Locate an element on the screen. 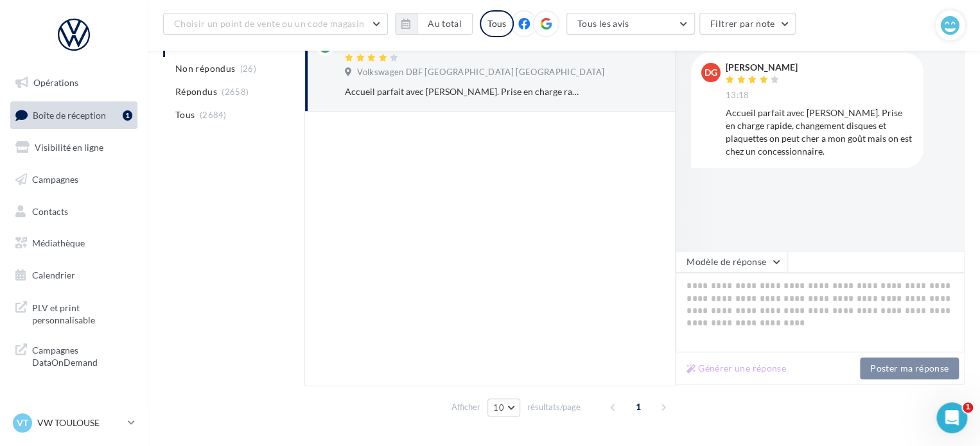  button: Poster ma réponse is located at coordinates (910, 368).